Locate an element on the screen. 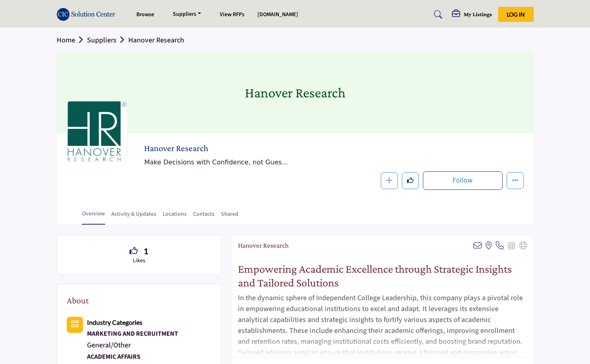 This screenshot has height=364, width=590. span: Log In is located at coordinates (515, 14).